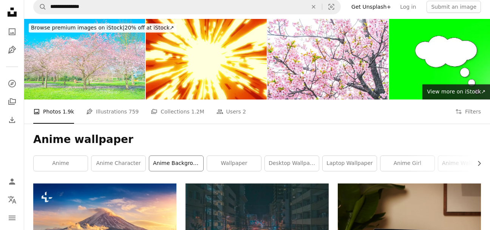 Image resolution: width=490 pixels, height=230 pixels. What do you see at coordinates (454, 7) in the screenshot?
I see `button: Submit an image` at bounding box center [454, 7].